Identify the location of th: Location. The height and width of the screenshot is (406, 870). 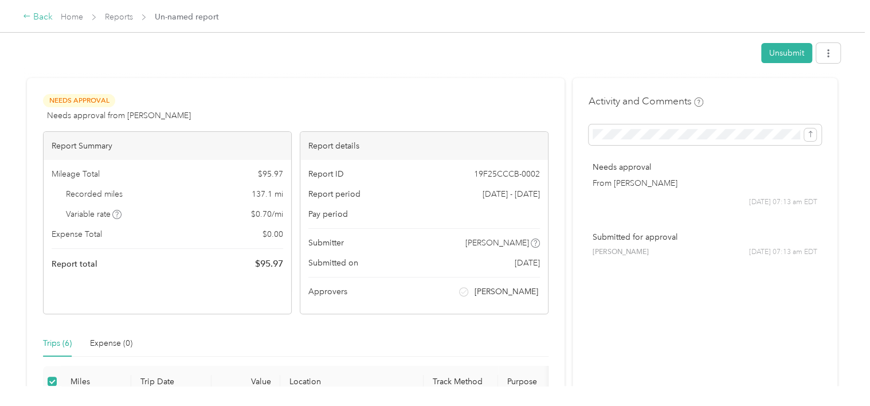
(352, 381).